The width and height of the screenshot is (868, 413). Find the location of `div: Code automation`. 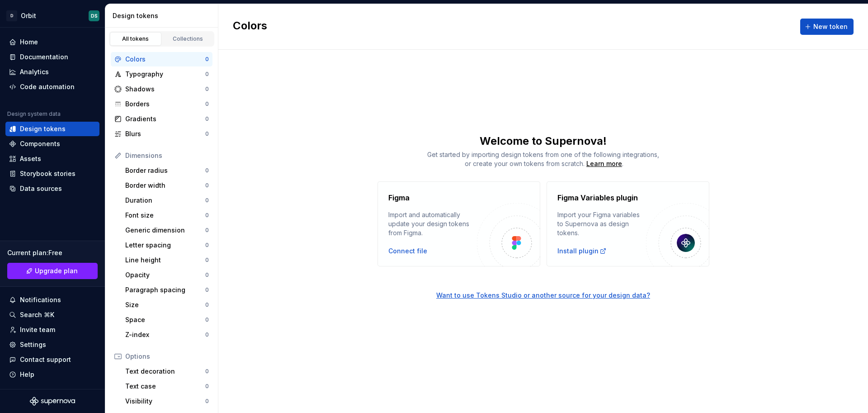

div: Code automation is located at coordinates (47, 86).